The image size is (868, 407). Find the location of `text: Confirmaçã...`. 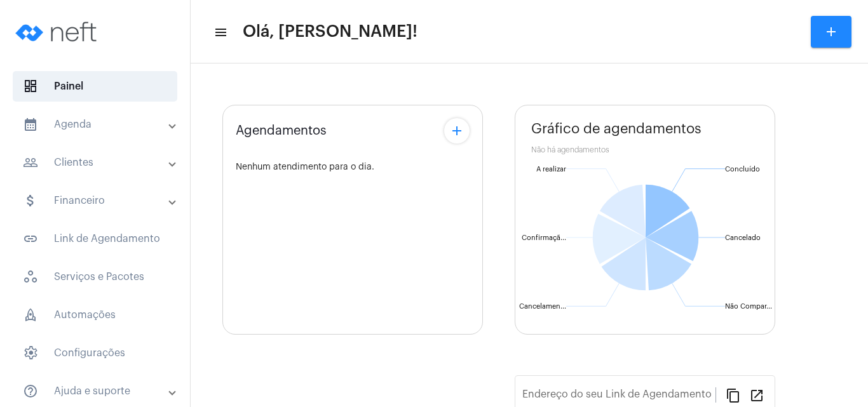

text: Confirmaçã... is located at coordinates (544, 238).